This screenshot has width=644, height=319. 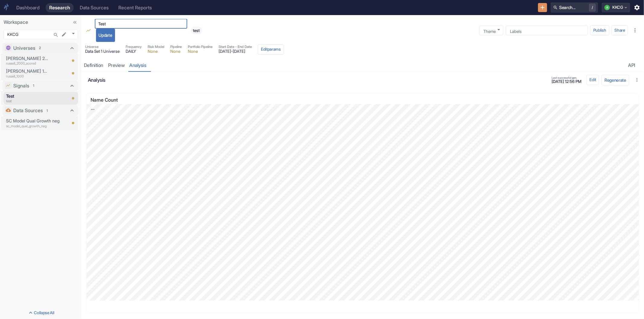 What do you see at coordinates (106, 36) in the screenshot?
I see `button: Update` at bounding box center [106, 36].